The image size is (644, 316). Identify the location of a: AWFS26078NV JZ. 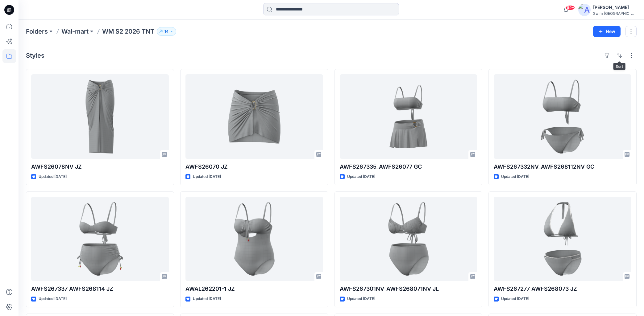
(100, 117).